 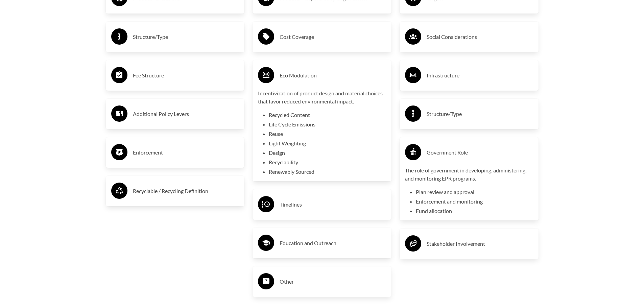 What do you see at coordinates (327, 163) in the screenshot?
I see `li: Recyclability` at bounding box center [327, 163].